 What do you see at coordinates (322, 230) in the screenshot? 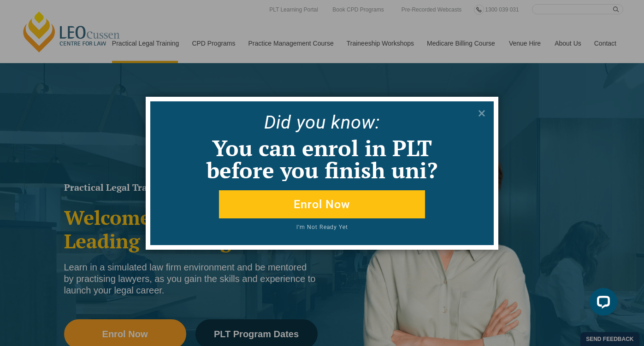
I see `button: I'm Not Ready Yet` at bounding box center [322, 230].